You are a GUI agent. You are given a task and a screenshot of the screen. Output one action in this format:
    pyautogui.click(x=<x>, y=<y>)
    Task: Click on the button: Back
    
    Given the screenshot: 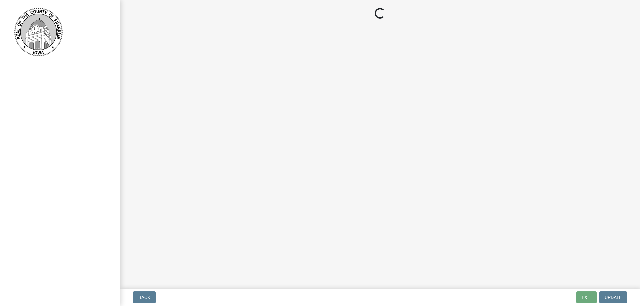 What is the action you would take?
    pyautogui.click(x=144, y=298)
    